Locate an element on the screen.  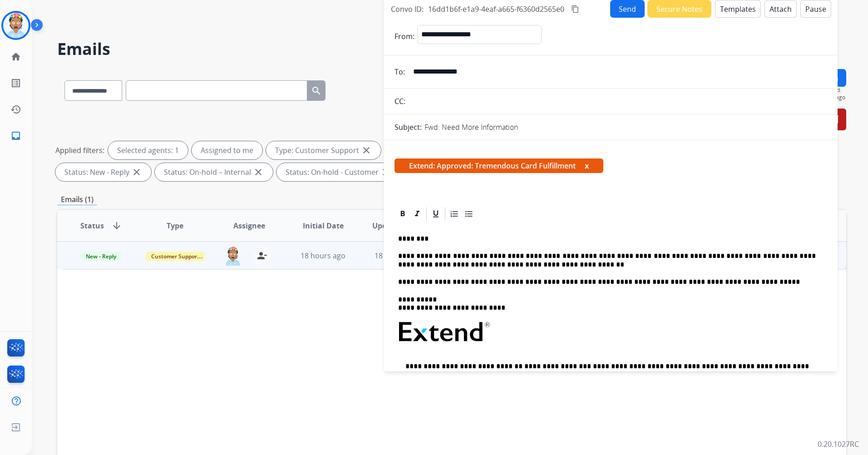
p: CC: is located at coordinates (400, 101).